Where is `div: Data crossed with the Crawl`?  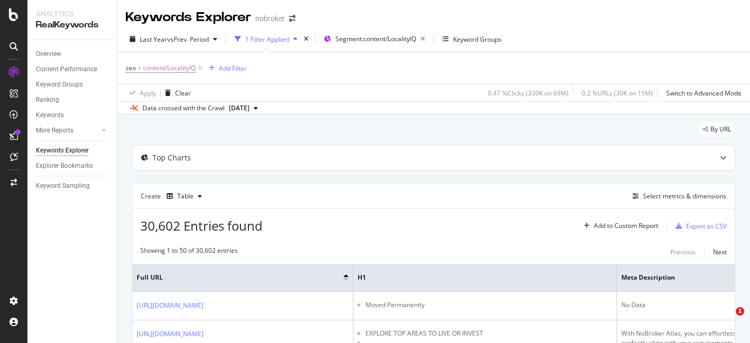 div: Data crossed with the Crawl is located at coordinates (183, 108).